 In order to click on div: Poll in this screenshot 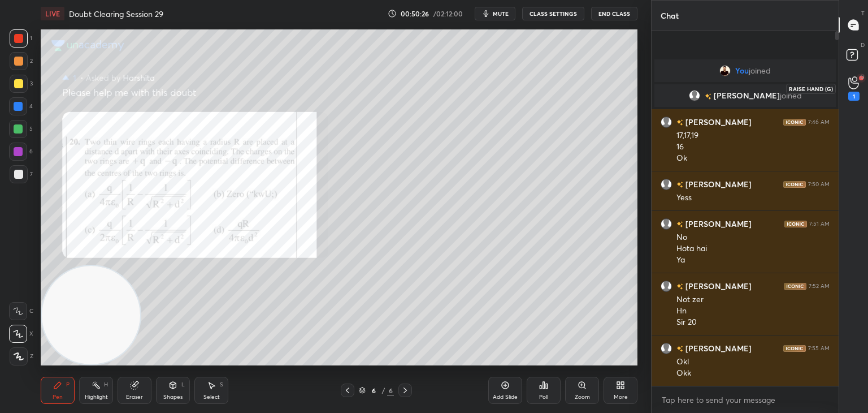, I will do `click(544, 397)`.